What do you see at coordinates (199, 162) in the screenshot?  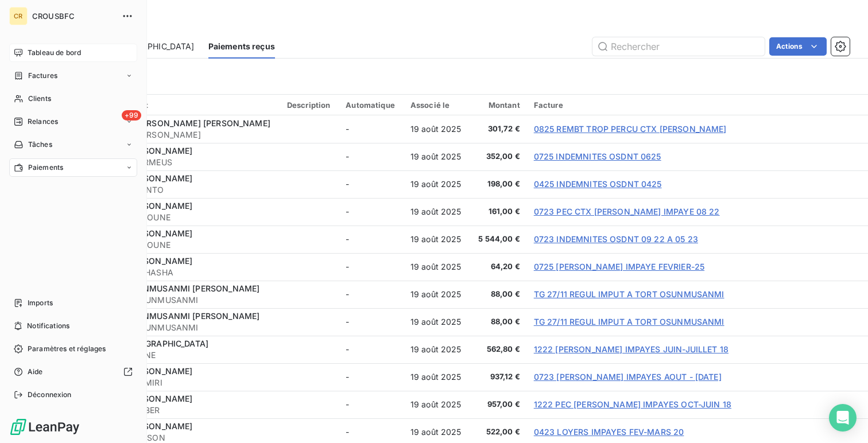 I see `span: C SERMEUS` at bounding box center [199, 162].